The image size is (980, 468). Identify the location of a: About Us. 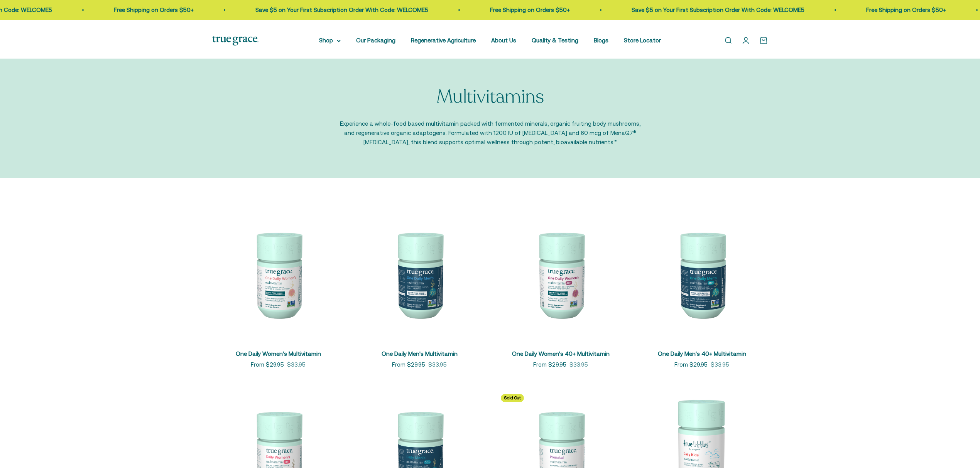
(504, 40).